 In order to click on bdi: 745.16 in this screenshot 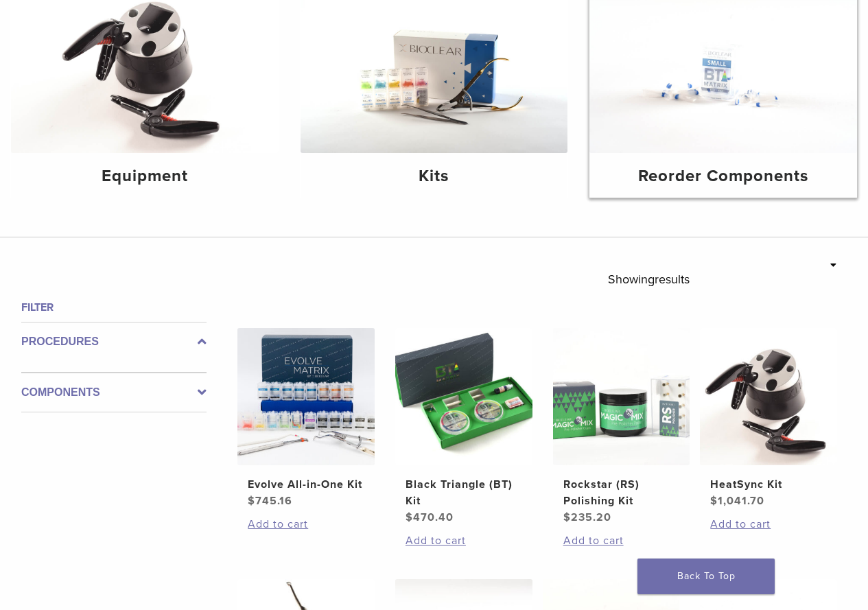, I will do `click(270, 501)`.